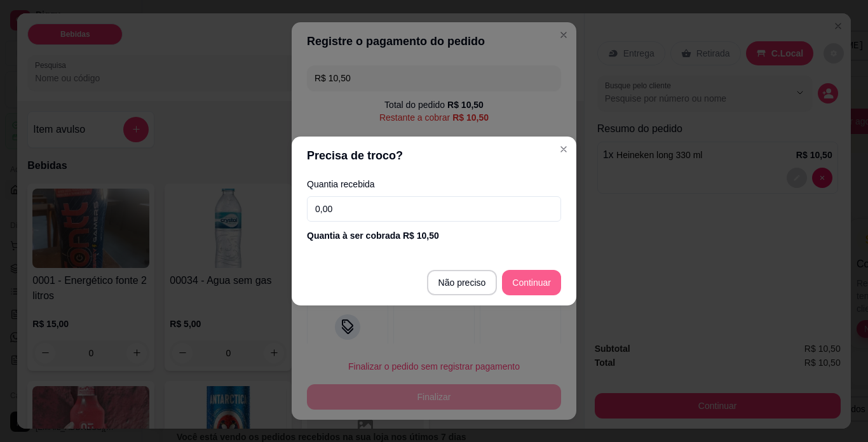  What do you see at coordinates (564, 149) in the screenshot?
I see `button: Close` at bounding box center [564, 149].